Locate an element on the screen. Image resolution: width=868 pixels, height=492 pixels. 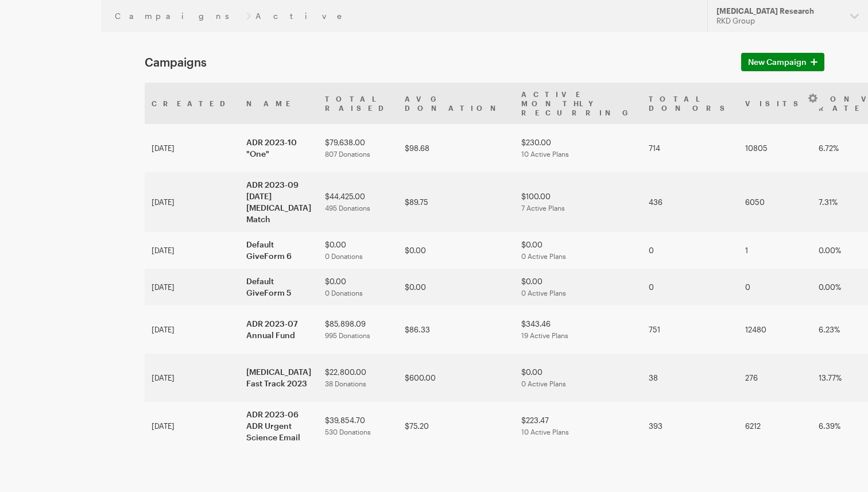
th: Visits is located at coordinates (775, 103).